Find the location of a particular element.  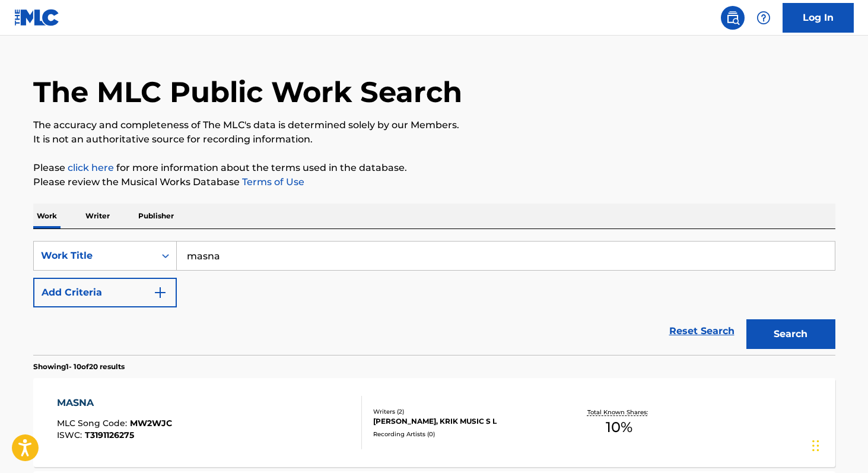

p: Total Known Shares: is located at coordinates (619, 412).